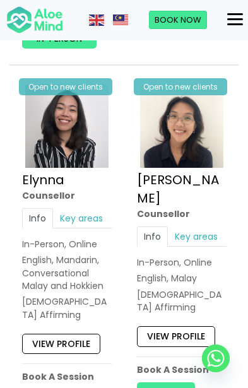  Describe the element at coordinates (216, 358) in the screenshot. I see `a: Whatsapp` at that location.